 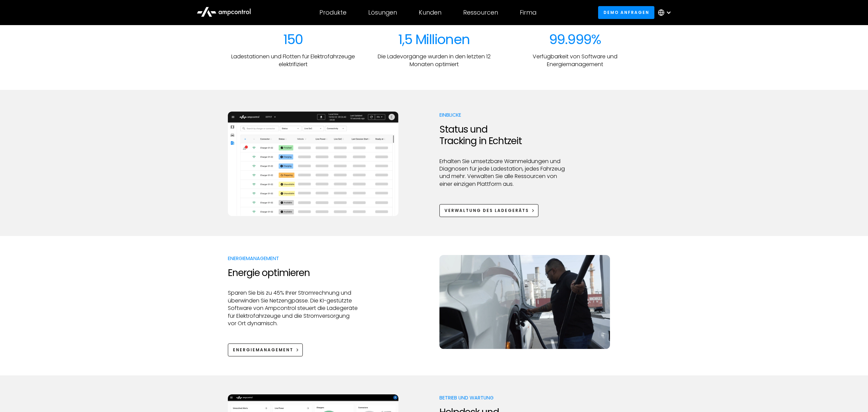 I want to click on p: Energiemanagement, so click(x=293, y=258).